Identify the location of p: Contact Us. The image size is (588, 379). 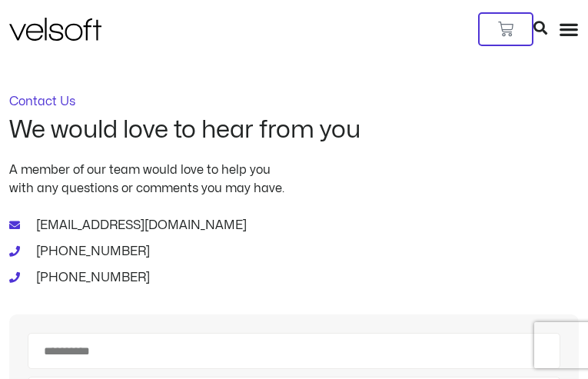
(294, 102).